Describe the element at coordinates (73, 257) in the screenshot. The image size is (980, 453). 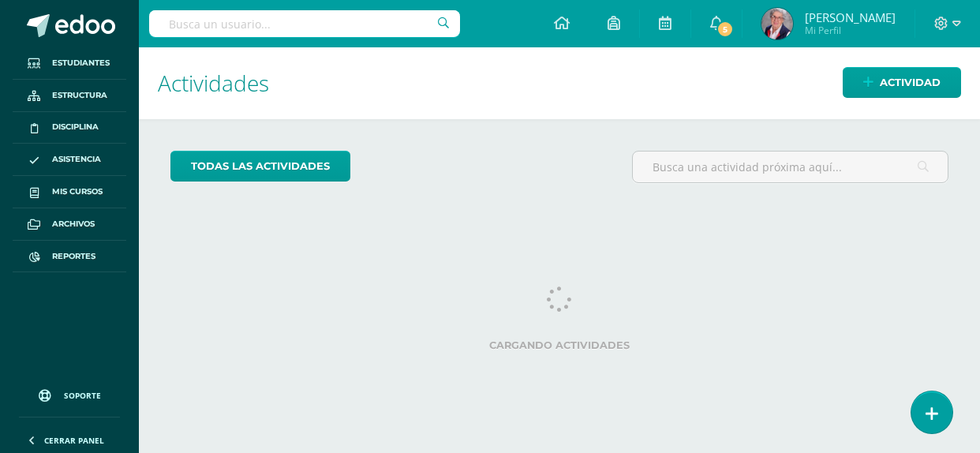
I see `span: Reportes` at that location.